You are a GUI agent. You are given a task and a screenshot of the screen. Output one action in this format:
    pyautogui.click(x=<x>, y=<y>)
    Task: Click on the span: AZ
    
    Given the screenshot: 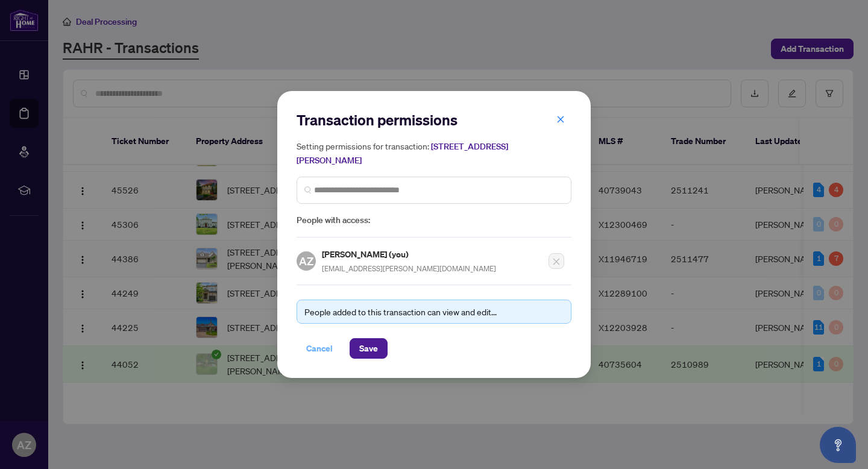 What is the action you would take?
    pyautogui.click(x=306, y=261)
    